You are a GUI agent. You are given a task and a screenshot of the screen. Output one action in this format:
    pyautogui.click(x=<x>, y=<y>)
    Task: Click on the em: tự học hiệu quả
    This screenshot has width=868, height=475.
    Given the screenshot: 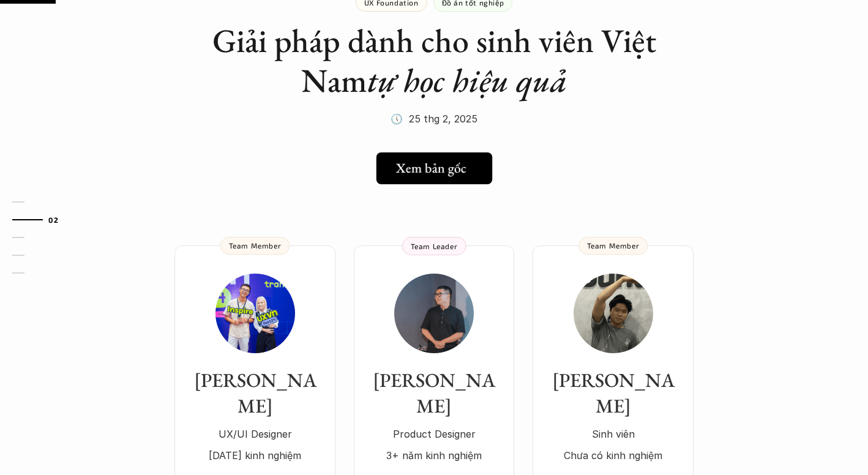 What is the action you would take?
    pyautogui.click(x=467, y=80)
    